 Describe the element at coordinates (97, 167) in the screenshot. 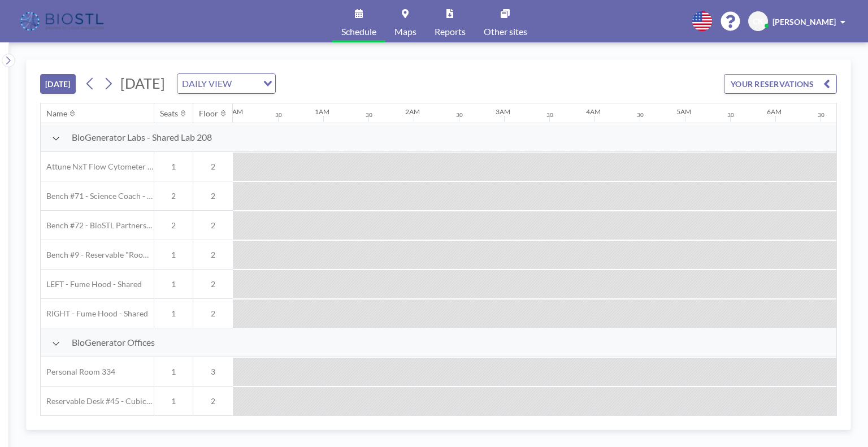

I see `span: Attune NxT Flow Cytometer - Bench #25` at that location.